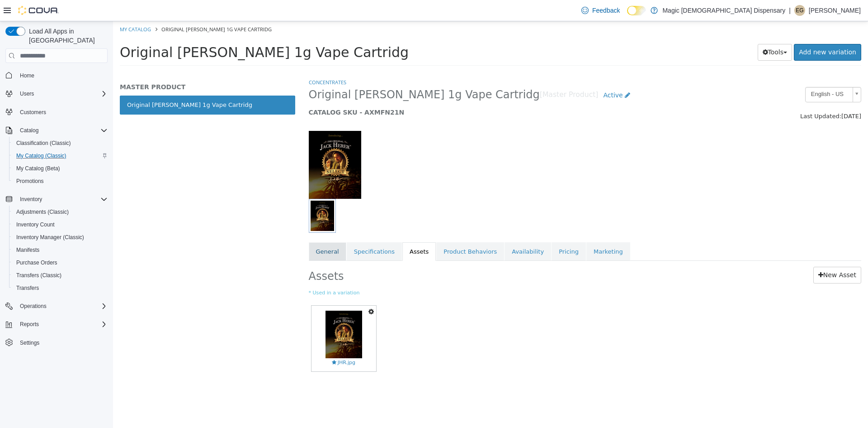  I want to click on a: Inventory Count, so click(35, 225).